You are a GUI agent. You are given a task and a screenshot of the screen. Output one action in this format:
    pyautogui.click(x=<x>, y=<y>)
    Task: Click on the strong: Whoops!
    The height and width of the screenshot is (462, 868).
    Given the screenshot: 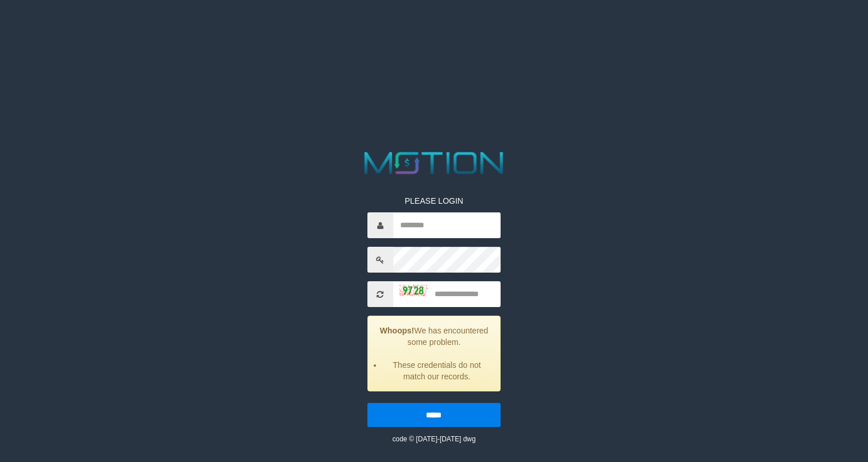 What is the action you would take?
    pyautogui.click(x=397, y=330)
    